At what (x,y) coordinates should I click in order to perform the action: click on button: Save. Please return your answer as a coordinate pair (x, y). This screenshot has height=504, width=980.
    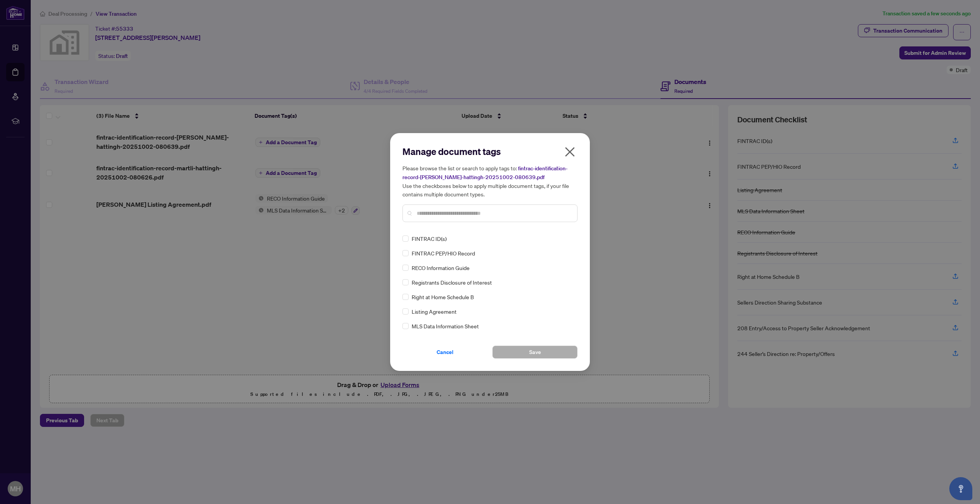
    Looking at the image, I should click on (535, 352).